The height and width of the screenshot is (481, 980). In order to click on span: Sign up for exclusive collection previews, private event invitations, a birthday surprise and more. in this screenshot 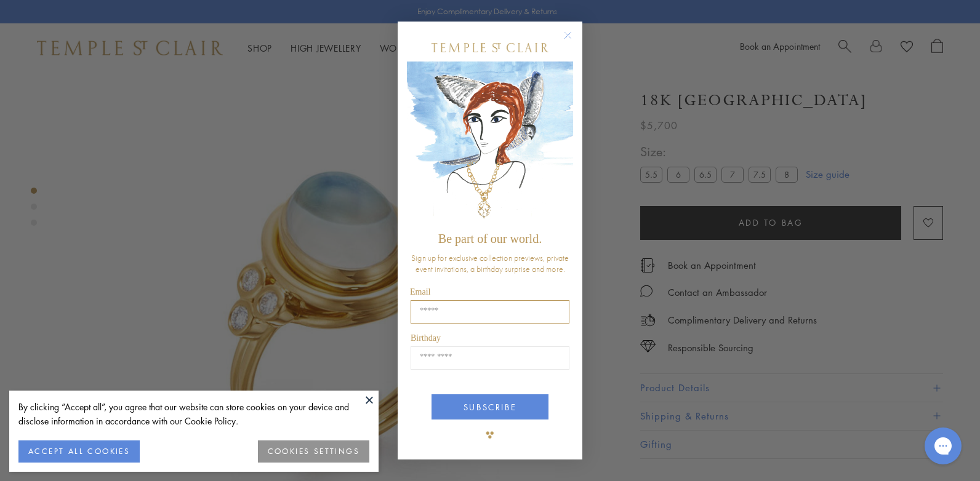, I will do `click(490, 263)`.